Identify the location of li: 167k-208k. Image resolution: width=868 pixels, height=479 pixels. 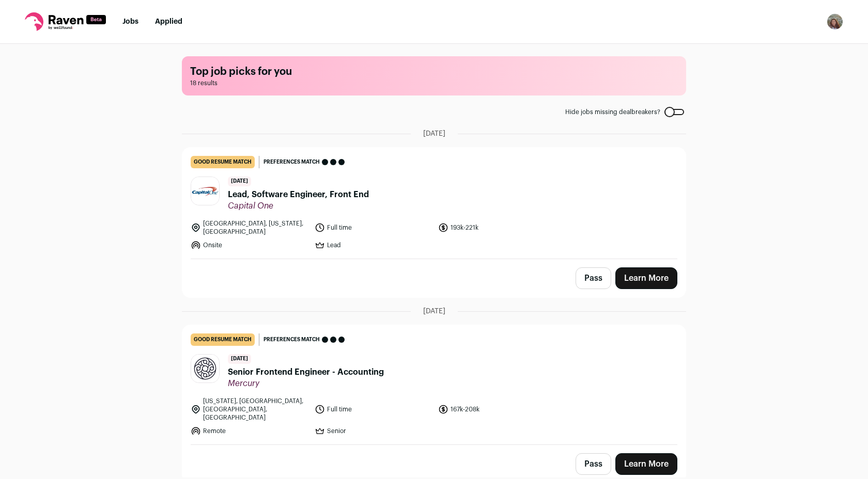
(497, 409).